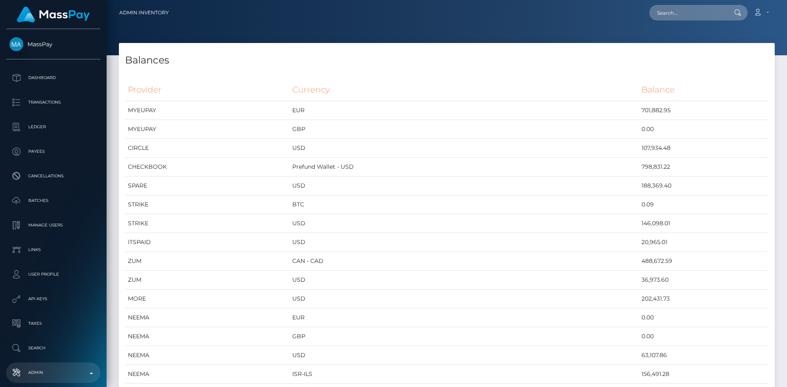 The height and width of the screenshot is (387, 787). I want to click on p: Payees, so click(53, 152).